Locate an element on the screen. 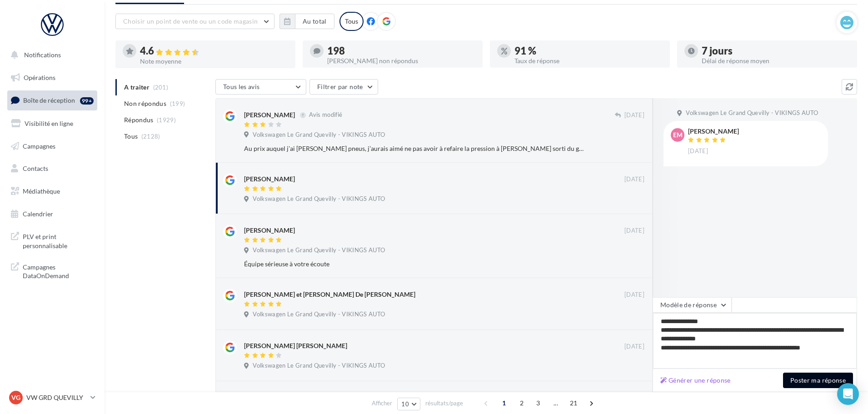 The width and height of the screenshot is (868, 414). div: 99+ is located at coordinates (87, 101).